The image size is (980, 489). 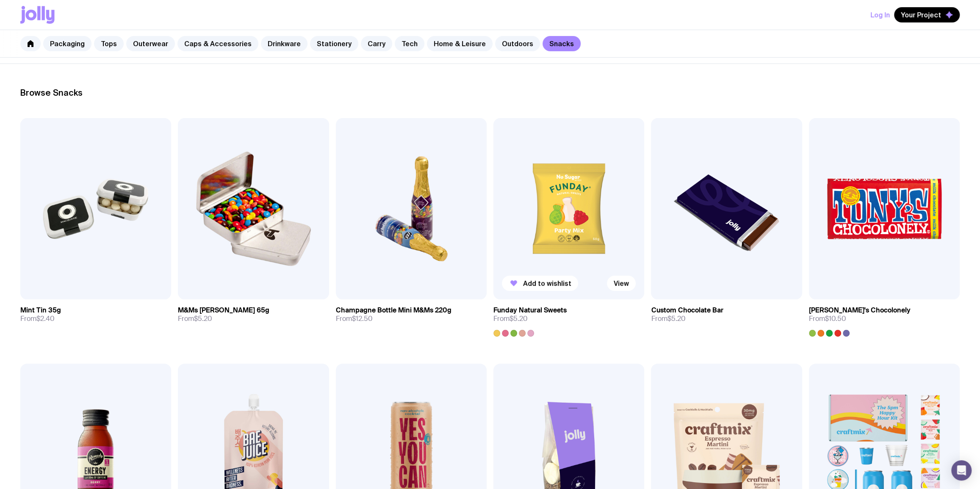 I want to click on a: Snacks, so click(x=562, y=43).